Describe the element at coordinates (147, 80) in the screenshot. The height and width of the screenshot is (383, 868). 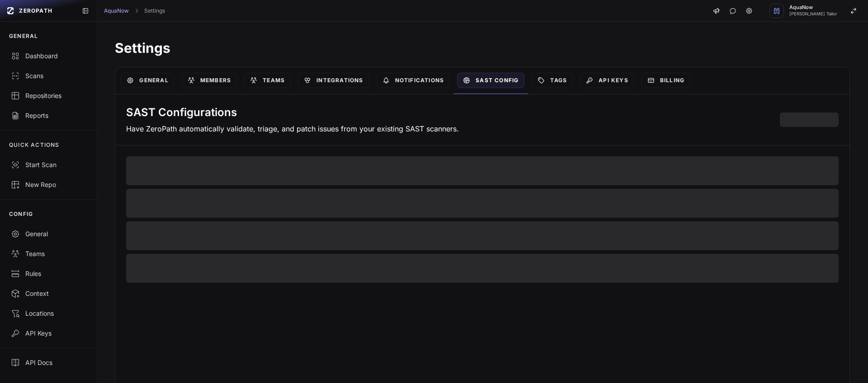
I see `a: General` at that location.